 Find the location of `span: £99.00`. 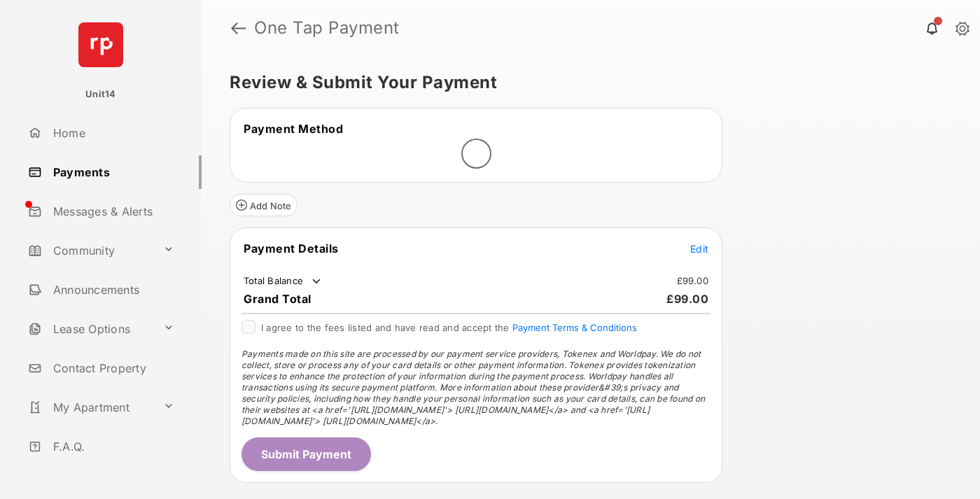

span: £99.00 is located at coordinates (688, 299).